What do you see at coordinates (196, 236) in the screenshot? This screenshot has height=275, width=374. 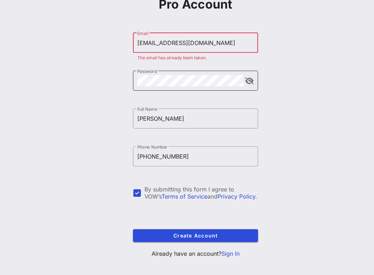 I see `button: Create Account` at bounding box center [196, 236].